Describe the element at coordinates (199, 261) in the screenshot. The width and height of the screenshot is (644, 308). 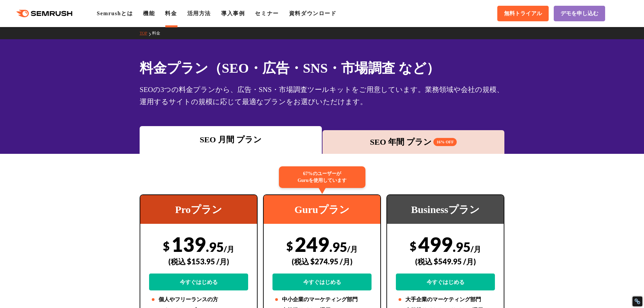
I see `div: (税込 $153.95 /月)` at that location.